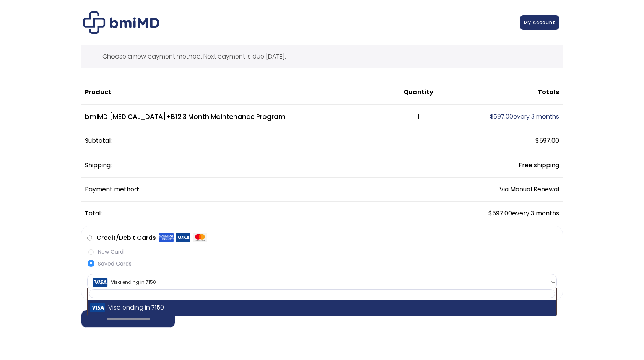  What do you see at coordinates (504, 92) in the screenshot?
I see `th: Totals` at bounding box center [504, 92].